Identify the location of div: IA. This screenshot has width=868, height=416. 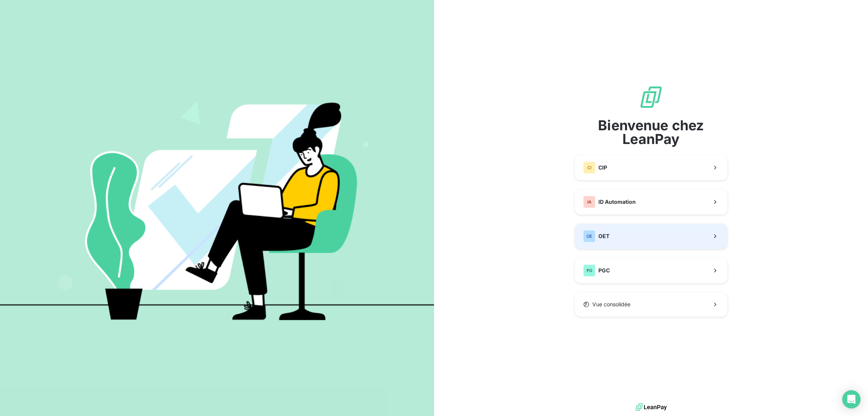
(589, 202).